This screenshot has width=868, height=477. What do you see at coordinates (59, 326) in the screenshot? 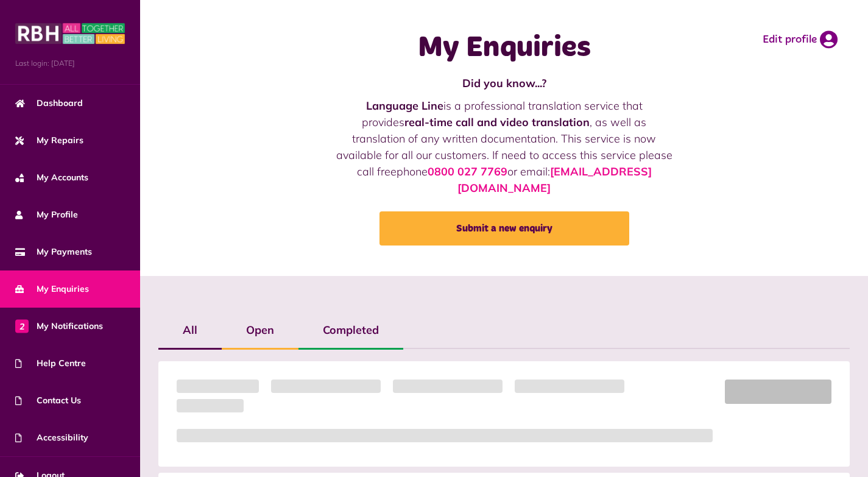
I see `span: My Notifications` at bounding box center [59, 326].